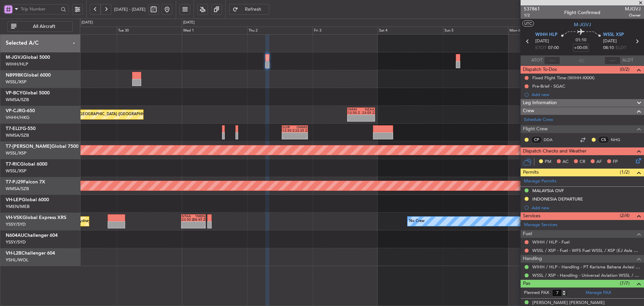 This screenshot has height=306, width=644. Describe the element at coordinates (475, 31) in the screenshot. I see `div: Sun 5` at that location.